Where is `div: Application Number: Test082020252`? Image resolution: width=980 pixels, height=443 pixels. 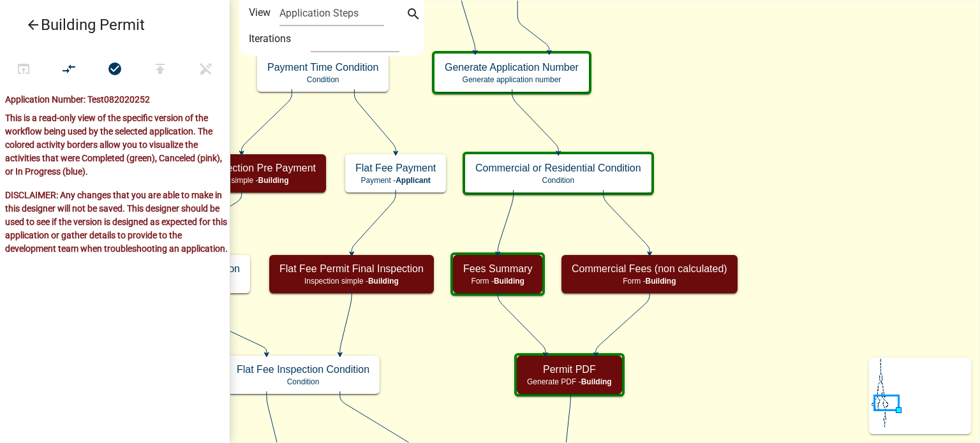 div: Application Number: Test082020252 is located at coordinates (117, 102).